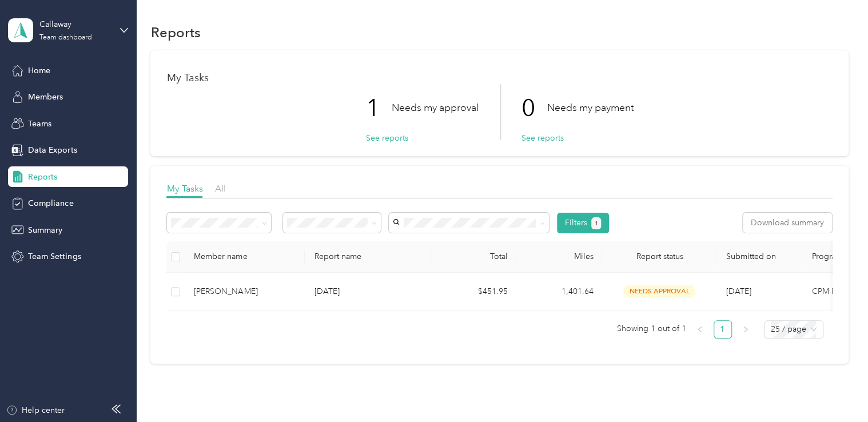 The image size is (868, 422). Describe the element at coordinates (723, 329) in the screenshot. I see `a: 1` at that location.